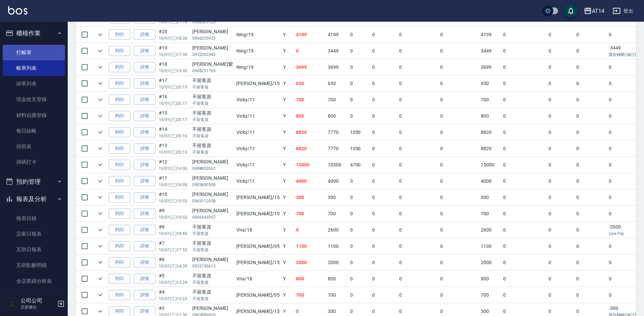 This screenshot has height=316, width=644. I want to click on a: 打帳單, so click(34, 52).